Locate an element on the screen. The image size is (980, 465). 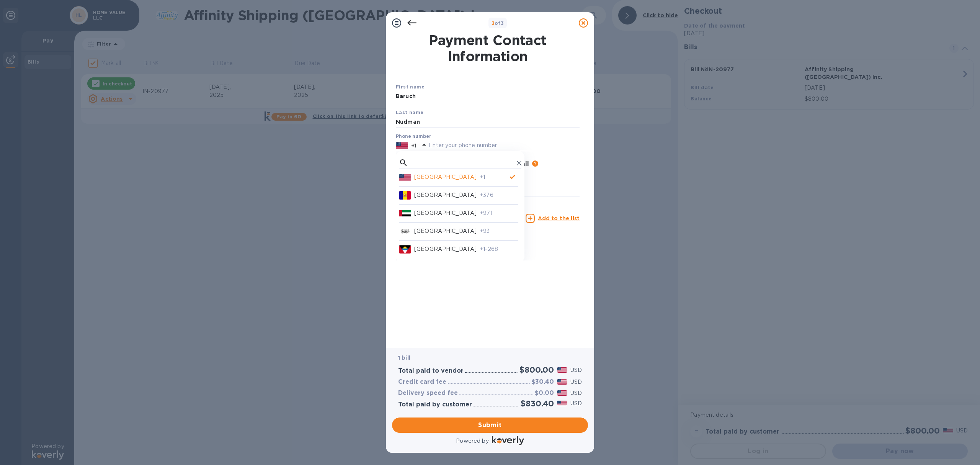
h2: $830.40 is located at coordinates (537, 403).